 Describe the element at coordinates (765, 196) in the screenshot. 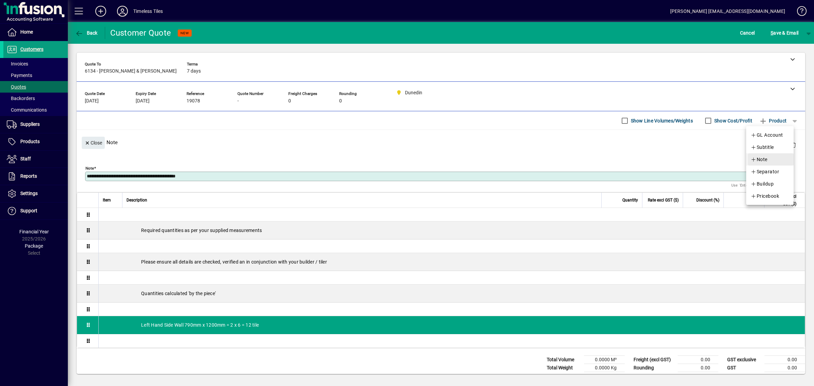

I see `span: Pricebook` at that location.